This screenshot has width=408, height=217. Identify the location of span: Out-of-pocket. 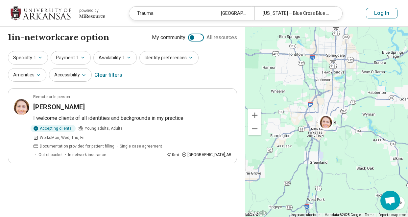
(51, 155).